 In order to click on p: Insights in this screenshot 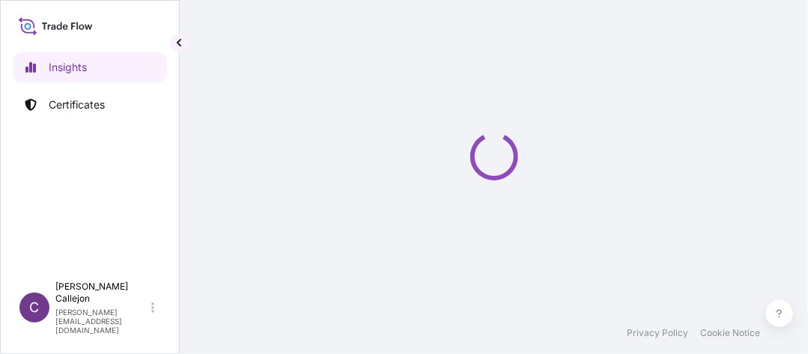, I will do `click(67, 67)`.